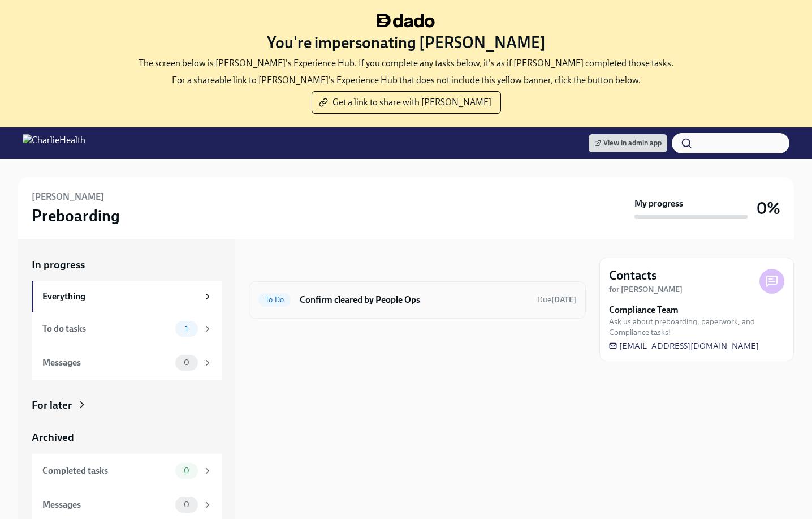  I want to click on strong: My progress, so click(659, 204).